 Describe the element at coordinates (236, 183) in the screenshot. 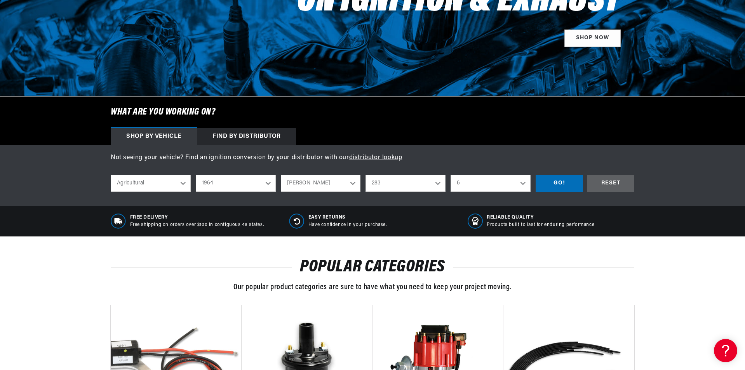

I see `select: Year` at that location.